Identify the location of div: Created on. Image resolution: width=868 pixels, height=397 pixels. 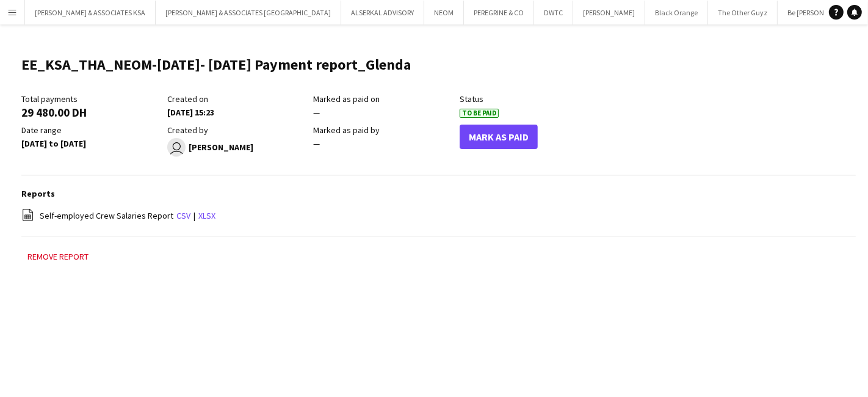
(237, 99).